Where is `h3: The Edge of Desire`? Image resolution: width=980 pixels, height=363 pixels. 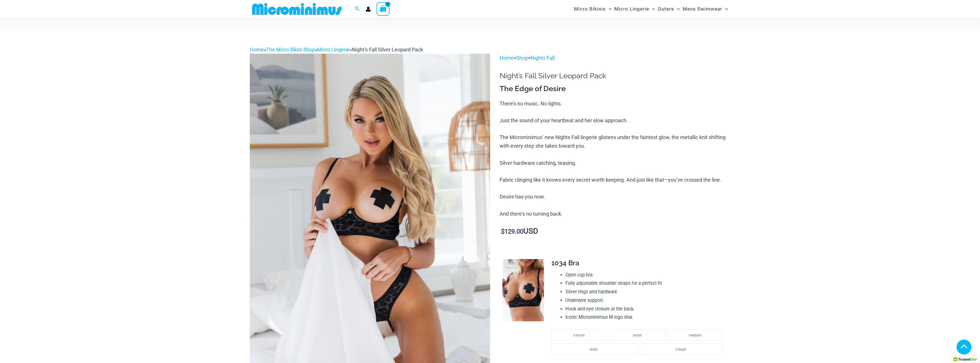
h3: The Edge of Desire is located at coordinates (615, 89).